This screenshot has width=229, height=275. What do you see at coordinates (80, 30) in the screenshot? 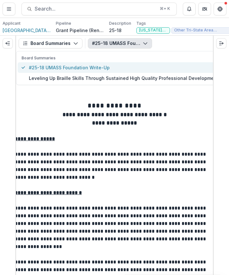
I see `p: Grant Pipeline (Renewals)` at bounding box center [80, 30].